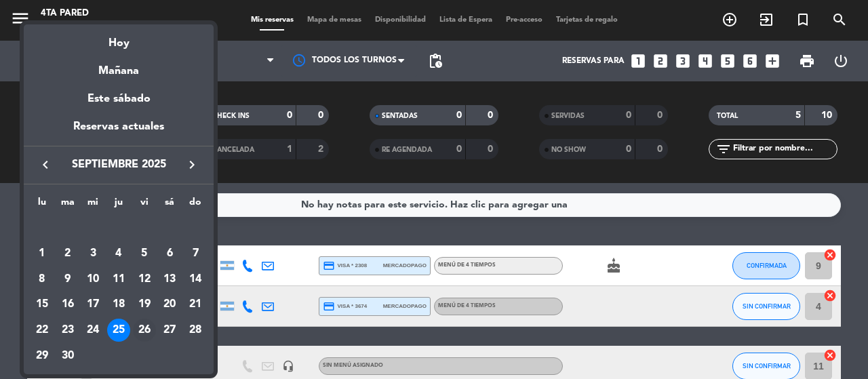 The image size is (868, 379). What do you see at coordinates (145, 253) in the screenshot?
I see `div: 5` at bounding box center [145, 253].